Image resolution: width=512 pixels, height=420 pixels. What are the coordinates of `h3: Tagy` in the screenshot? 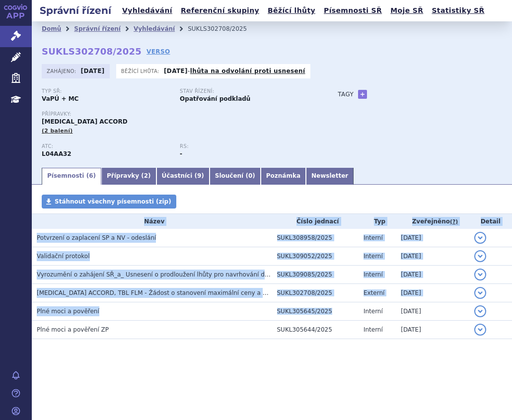 It's located at (345, 94).